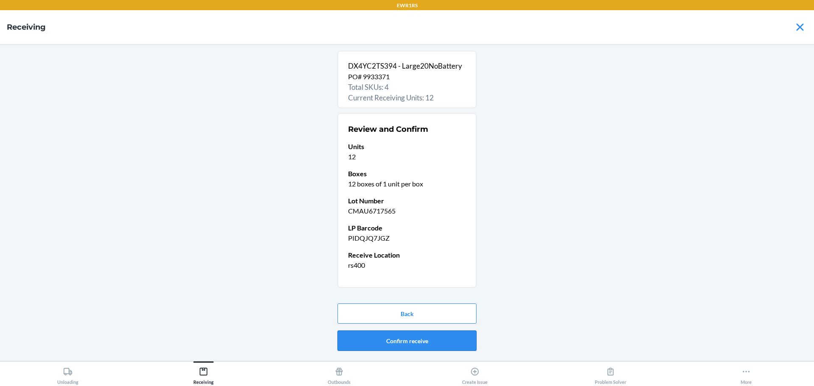 Image resolution: width=814 pixels, height=386 pixels. Describe the element at coordinates (407, 341) in the screenshot. I see `button: Confirm receive` at that location.